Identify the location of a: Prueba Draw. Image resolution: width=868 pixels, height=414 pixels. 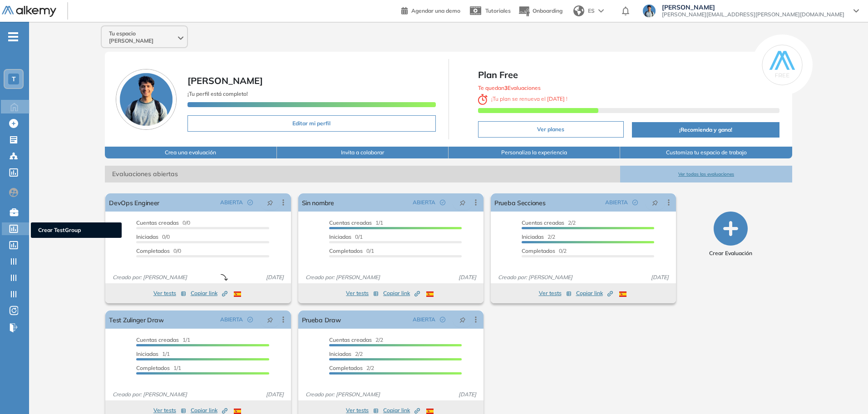
(322, 319).